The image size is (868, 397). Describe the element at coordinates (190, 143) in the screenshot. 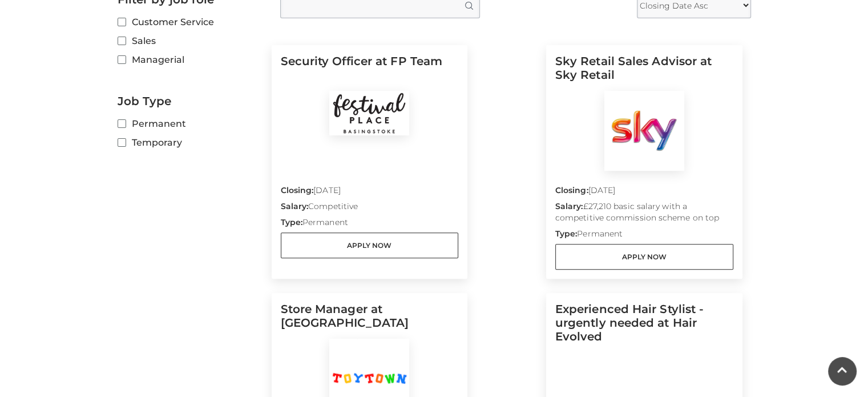

I see `label: Temporary` at that location.